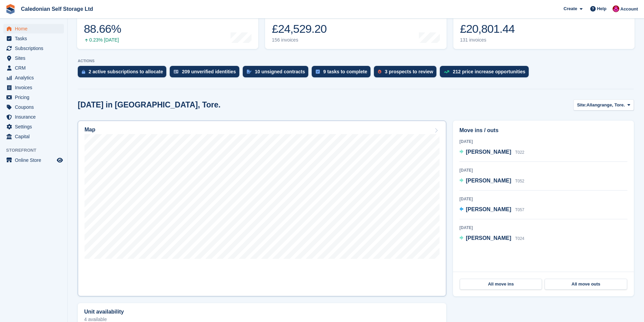 The height and width of the screenshot is (322, 644). What do you see at coordinates (35, 97) in the screenshot?
I see `span: Pricing` at bounding box center [35, 97].